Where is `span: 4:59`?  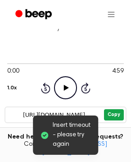
span: 4:59 is located at coordinates (118, 71).